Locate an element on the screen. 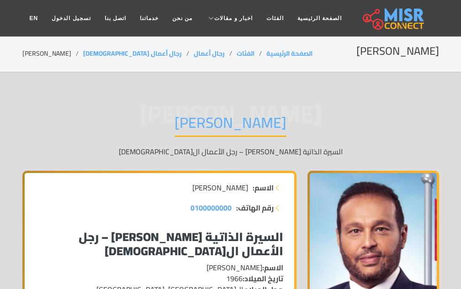 The image size is (461, 289). strong: رقم الهاتف: is located at coordinates (255, 208).